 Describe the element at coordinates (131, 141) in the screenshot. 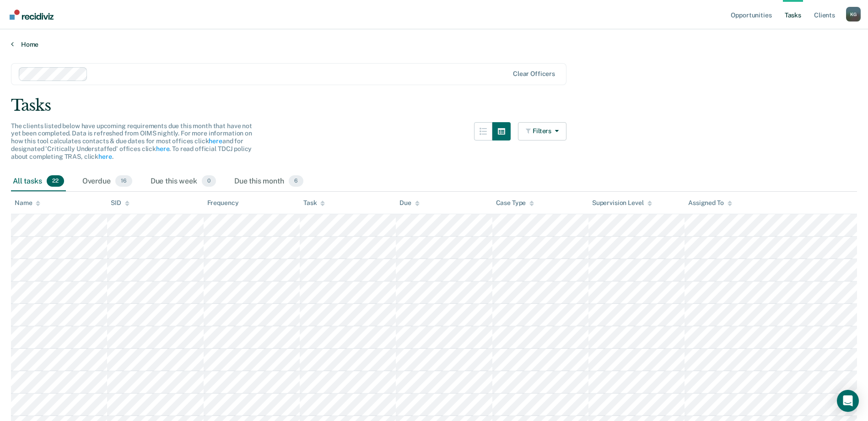

I see `span: The clients listed below have upcoming requirements due this month that have not yet been complet...` at that location.